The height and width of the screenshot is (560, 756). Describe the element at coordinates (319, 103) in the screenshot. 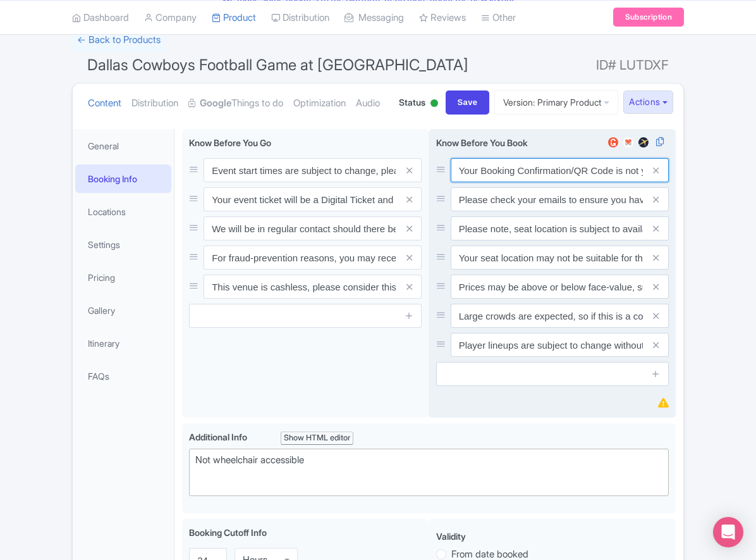

I see `a: Optimization` at that location.